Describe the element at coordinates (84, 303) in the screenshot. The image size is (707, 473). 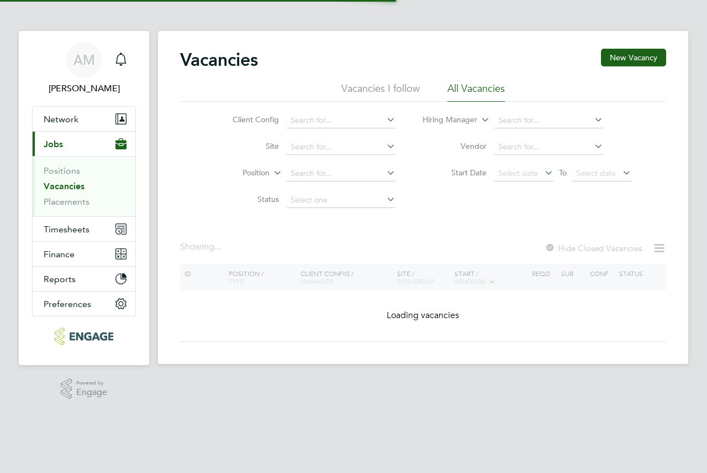
I see `button: Preferences` at that location.